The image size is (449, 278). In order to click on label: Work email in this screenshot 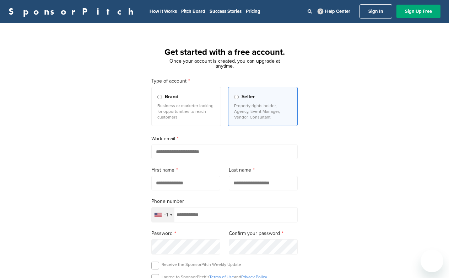, I will do `click(225, 139)`.